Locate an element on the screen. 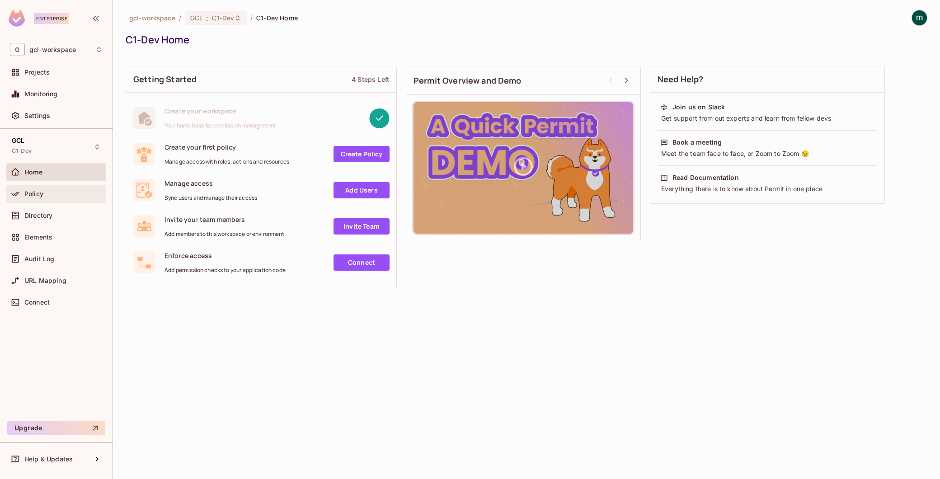  div: Meet the team face to face, or Zoom to Zoom 😉 is located at coordinates (767, 154).